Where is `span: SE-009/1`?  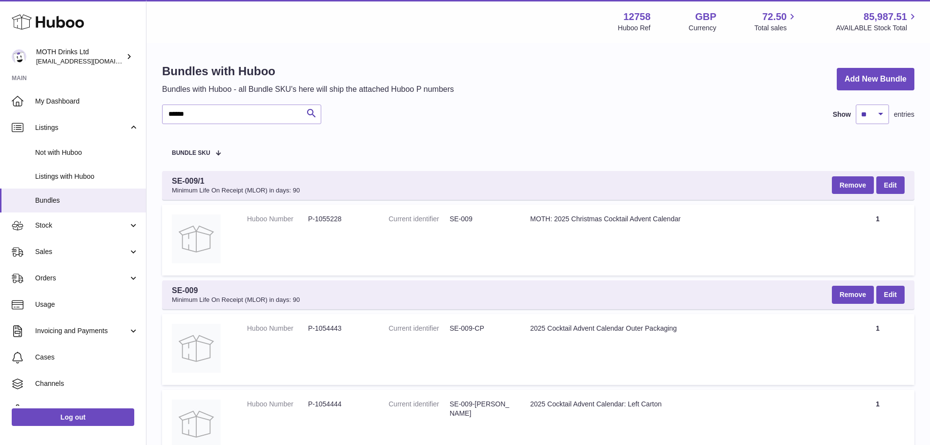 span: SE-009/1 is located at coordinates (236, 185).